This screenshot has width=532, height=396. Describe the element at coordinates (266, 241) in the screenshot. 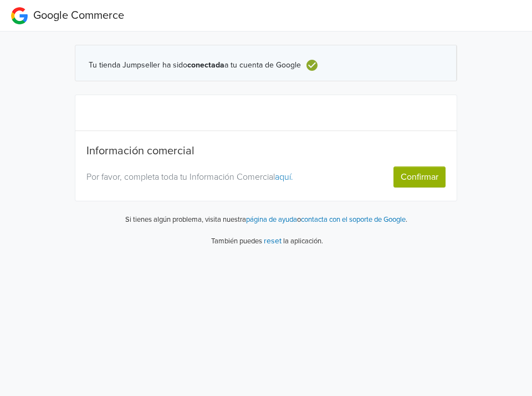

I see `p: También puedes la aplicación.` at that location.